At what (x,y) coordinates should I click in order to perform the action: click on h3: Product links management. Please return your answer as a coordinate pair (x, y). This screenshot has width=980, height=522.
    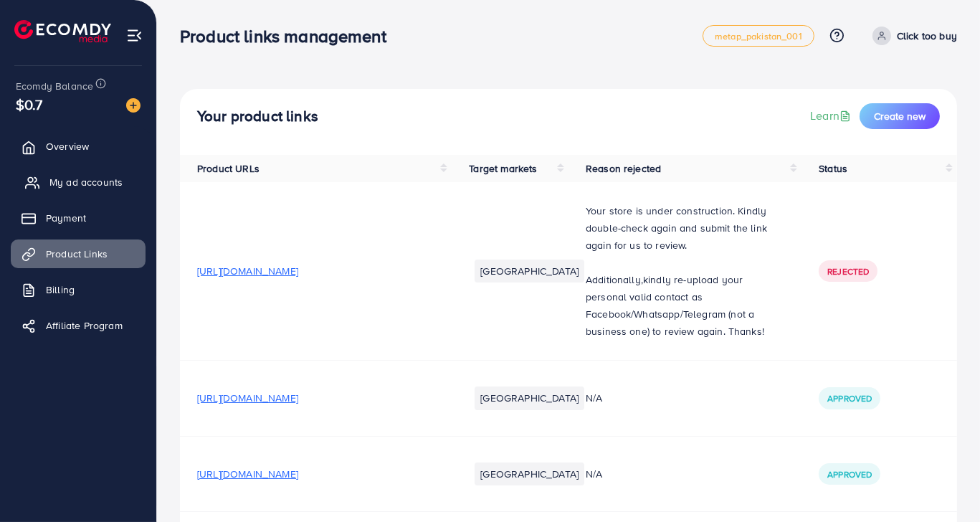
    Looking at the image, I should click on (289, 36).